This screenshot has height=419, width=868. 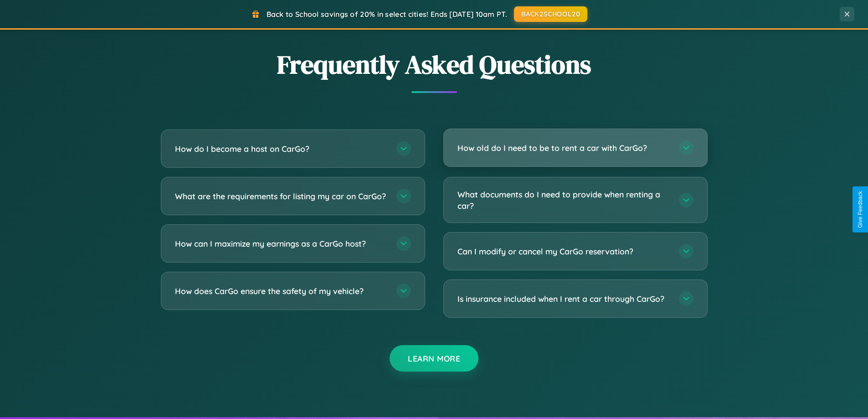 I want to click on h3: Is insurance included when I rent a car through CarGo?, so click(x=563, y=298).